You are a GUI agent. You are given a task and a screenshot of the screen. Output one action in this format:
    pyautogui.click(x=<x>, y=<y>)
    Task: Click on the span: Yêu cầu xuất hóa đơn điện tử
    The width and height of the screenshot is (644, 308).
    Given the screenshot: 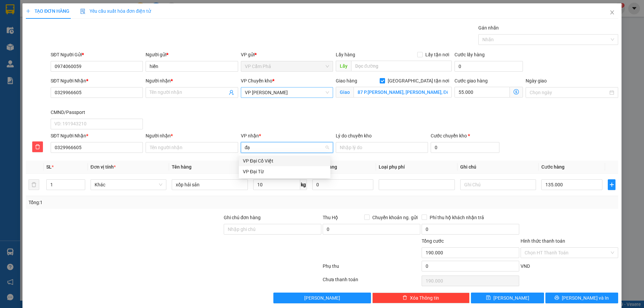 What is the action you would take?
    pyautogui.click(x=115, y=11)
    